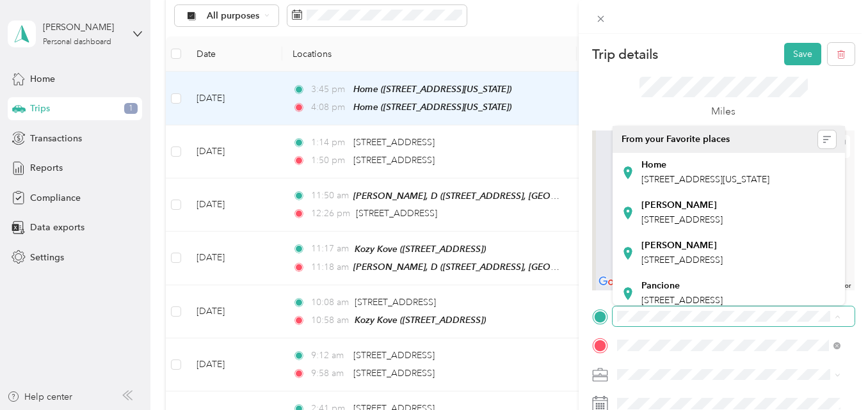  Describe the element at coordinates (675, 140) in the screenshot. I see `span: From your Favorite places` at that location.